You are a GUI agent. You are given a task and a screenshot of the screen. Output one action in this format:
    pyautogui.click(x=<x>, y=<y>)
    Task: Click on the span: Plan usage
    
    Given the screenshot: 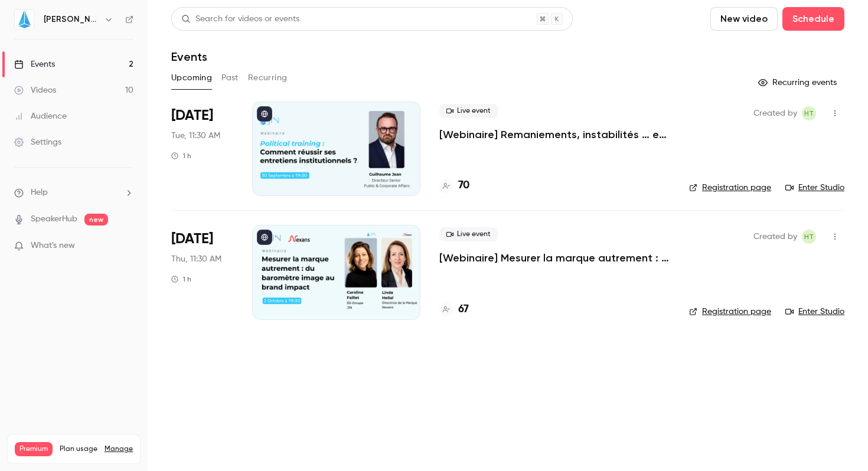 What is the action you would take?
    pyautogui.click(x=79, y=449)
    